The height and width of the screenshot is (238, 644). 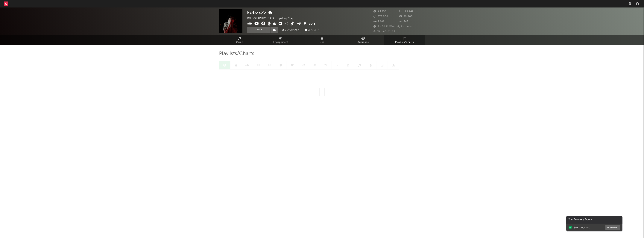 I want to click on span: 575.000, so click(x=381, y=16).